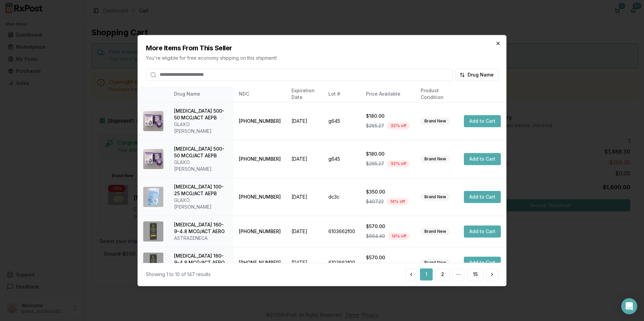 The height and width of the screenshot is (321, 644). Describe the element at coordinates (201, 95) in the screenshot. I see `th: Drug Name` at that location.